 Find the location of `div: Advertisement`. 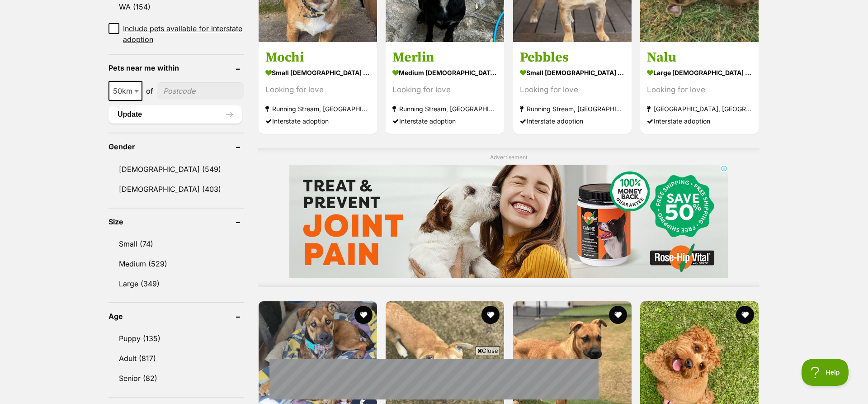

div: Advertisement is located at coordinates (509, 218).